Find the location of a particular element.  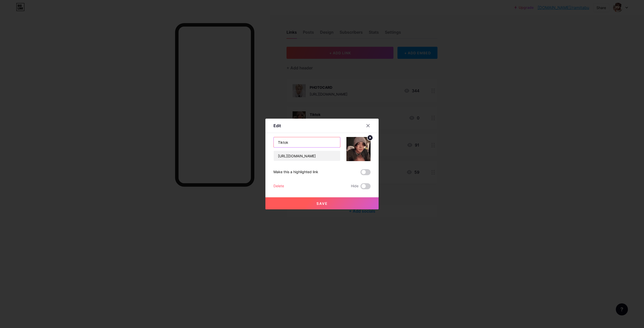

input: URL is located at coordinates (307, 155).